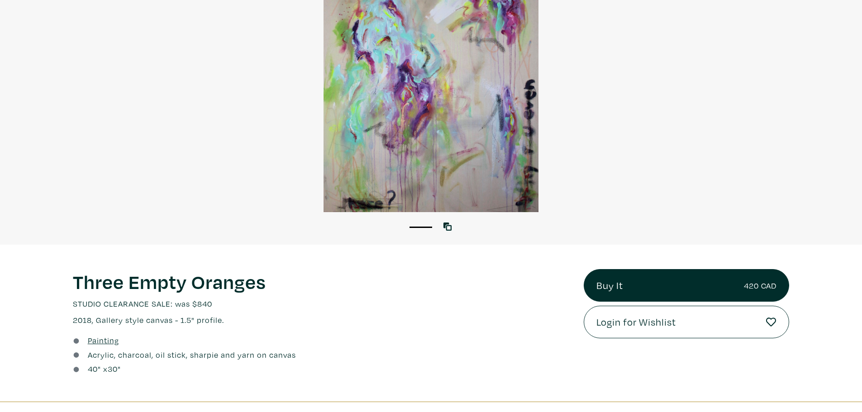  What do you see at coordinates (104, 369) in the screenshot?
I see `div: " x "` at bounding box center [104, 369].